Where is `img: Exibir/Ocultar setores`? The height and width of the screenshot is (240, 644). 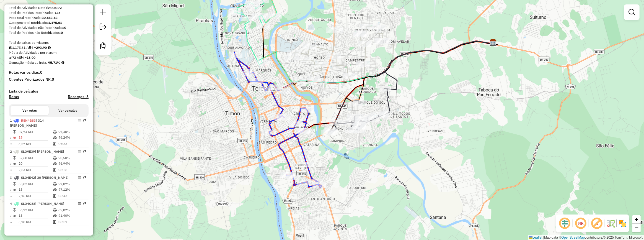
img: Exibir/Ocultar setores is located at coordinates (622, 223).